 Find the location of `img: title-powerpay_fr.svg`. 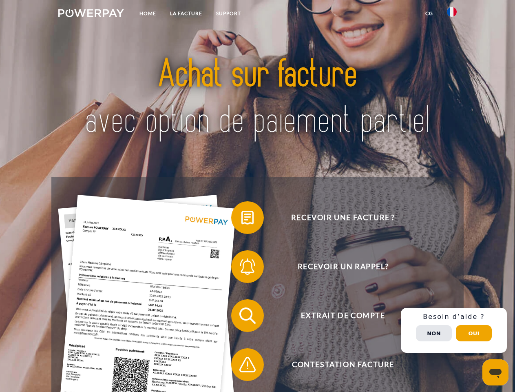

img: title-powerpay_fr.svg is located at coordinates (257, 98).